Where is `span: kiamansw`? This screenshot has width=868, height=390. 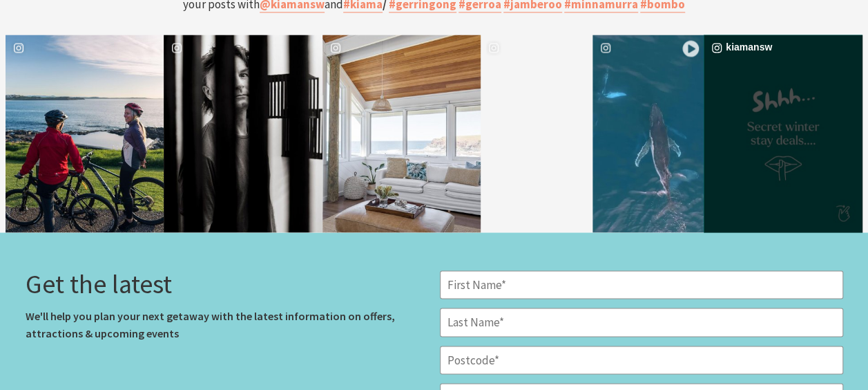
span: kiamansw is located at coordinates (788, 47).